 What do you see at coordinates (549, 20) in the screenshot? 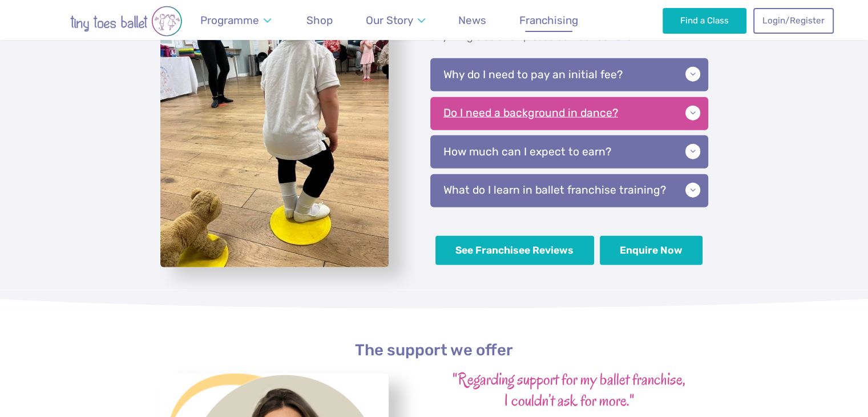
I see `span: Franchising` at bounding box center [549, 20].